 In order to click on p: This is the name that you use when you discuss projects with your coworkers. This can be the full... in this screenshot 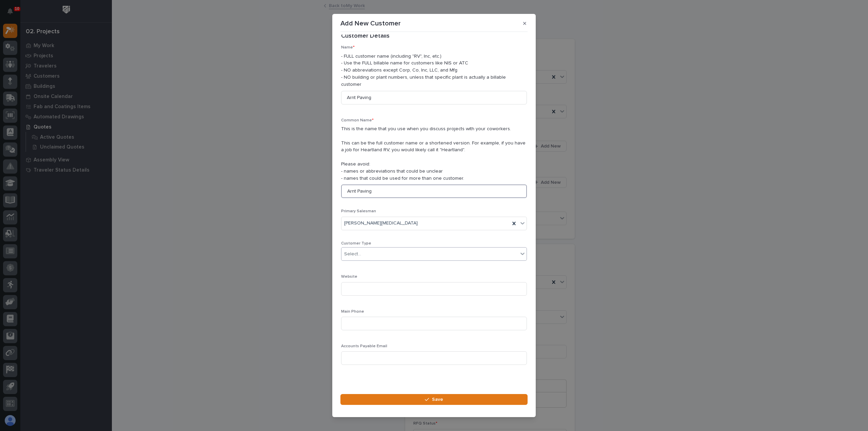, I will do `click(434, 154)`.